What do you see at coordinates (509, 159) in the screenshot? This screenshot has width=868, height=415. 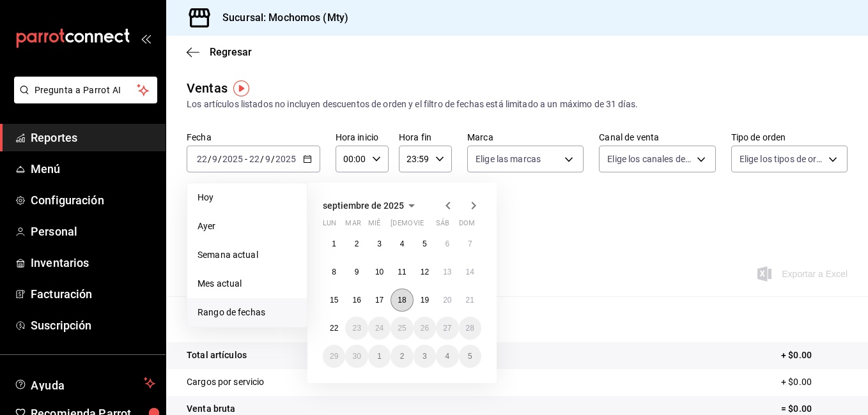 I see `span: Elige las marcas` at bounding box center [509, 159].